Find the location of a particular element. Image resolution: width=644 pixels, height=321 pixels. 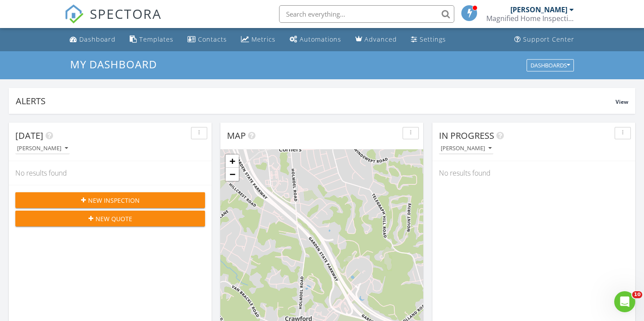

span: SPECTORA is located at coordinates (126, 13).